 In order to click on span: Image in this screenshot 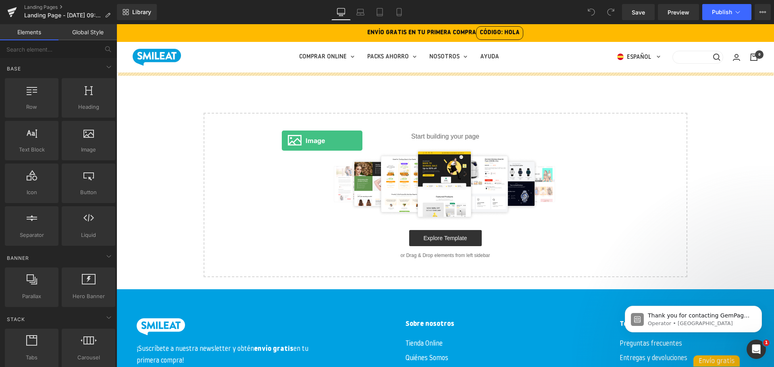, I will do `click(88, 150)`.